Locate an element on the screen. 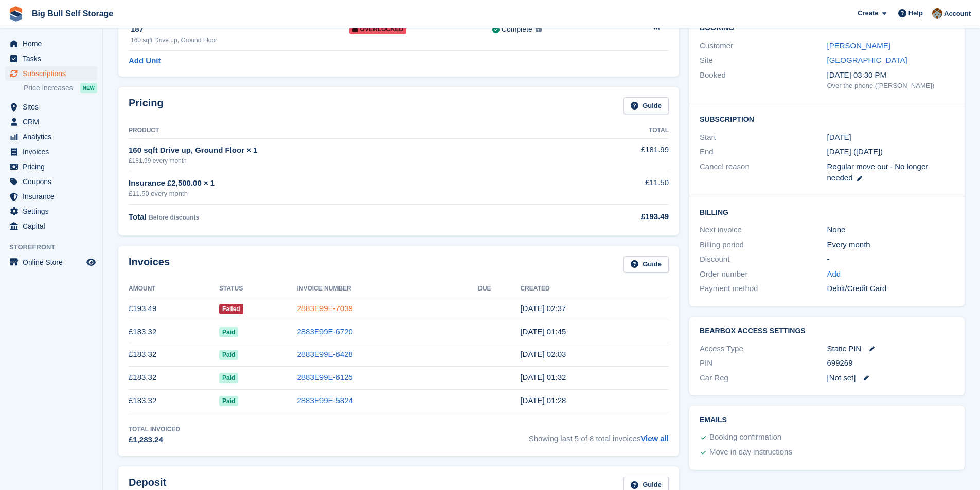  div: Every month is located at coordinates (890, 245).